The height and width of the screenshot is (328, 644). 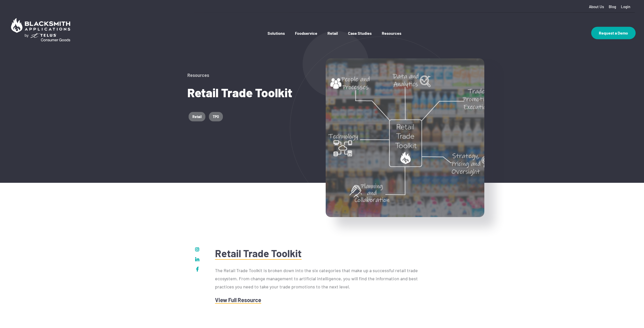 What do you see at coordinates (612, 7) in the screenshot?
I see `a: Blog` at bounding box center [612, 7].